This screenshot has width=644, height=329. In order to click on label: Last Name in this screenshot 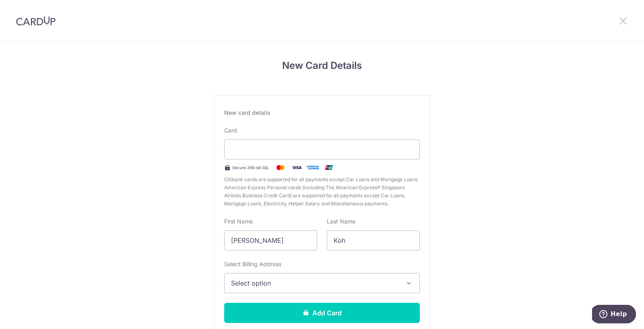, I will do `click(341, 222)`.